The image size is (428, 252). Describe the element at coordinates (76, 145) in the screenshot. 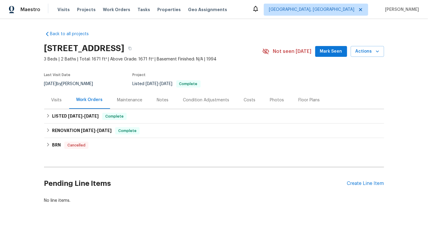

I see `span: Cancelled` at that location.